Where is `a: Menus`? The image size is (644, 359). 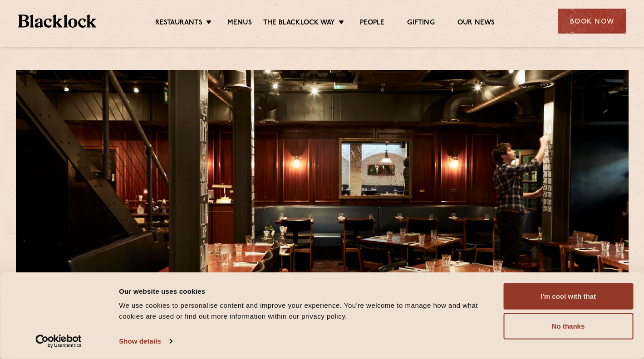
a: Menus is located at coordinates (239, 24).